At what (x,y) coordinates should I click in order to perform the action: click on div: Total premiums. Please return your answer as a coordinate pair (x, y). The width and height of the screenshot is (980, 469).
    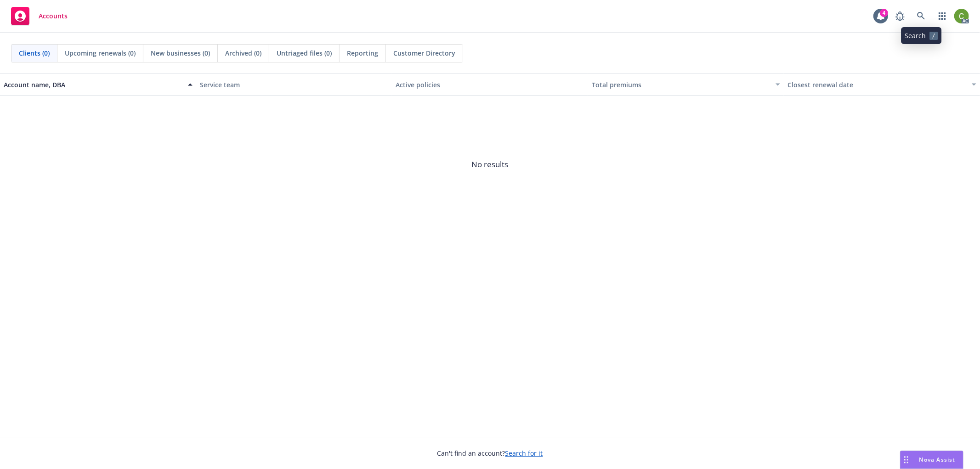
    Looking at the image, I should click on (681, 84).